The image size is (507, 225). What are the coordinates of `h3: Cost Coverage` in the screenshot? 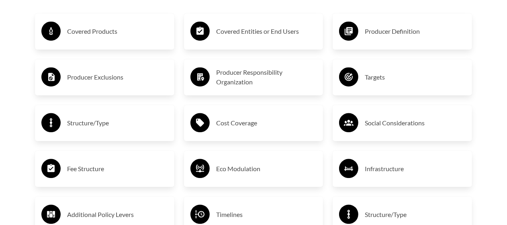 It's located at (266, 123).